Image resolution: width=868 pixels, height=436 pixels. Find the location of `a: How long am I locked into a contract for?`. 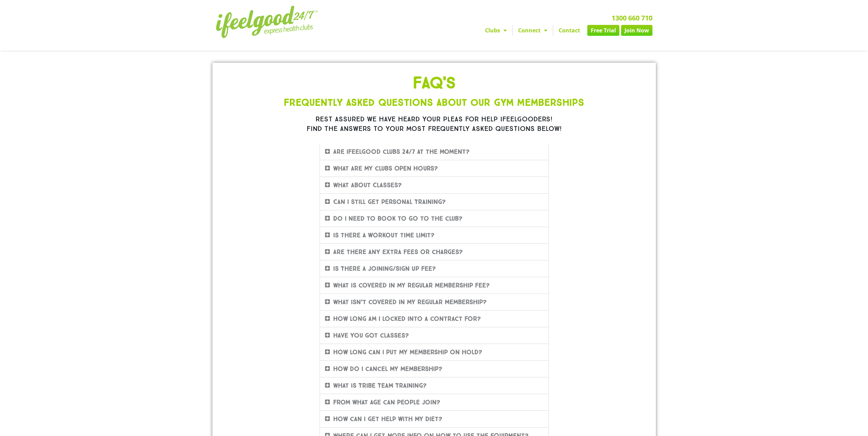

a: How long am I locked into a contract for? is located at coordinates (407, 319).